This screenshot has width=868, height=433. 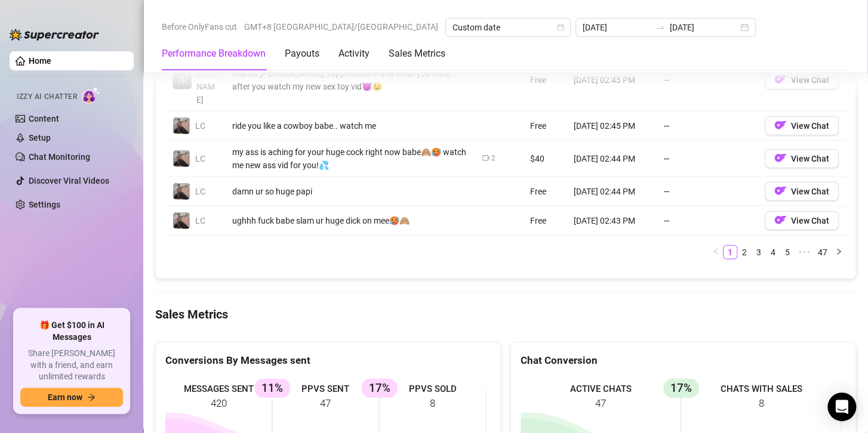 What do you see at coordinates (804, 252) in the screenshot?
I see `li: Next 5 Pages` at bounding box center [804, 252].